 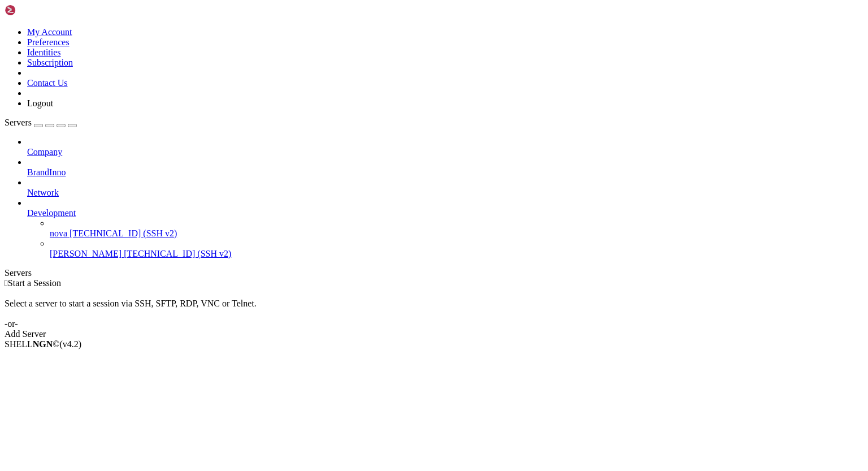 I want to click on a: Contact Us, so click(x=48, y=82).